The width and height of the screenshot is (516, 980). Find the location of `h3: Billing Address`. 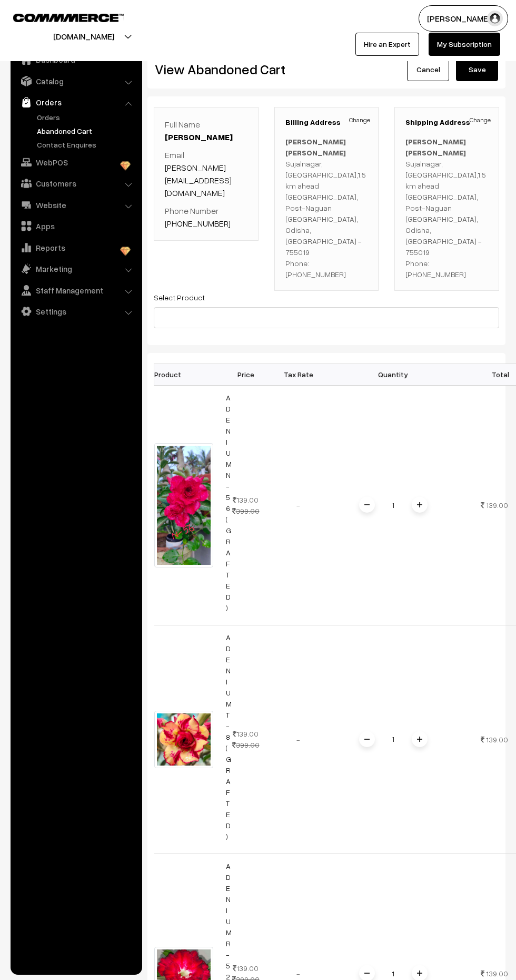

h3: Billing Address is located at coordinates (327, 123).